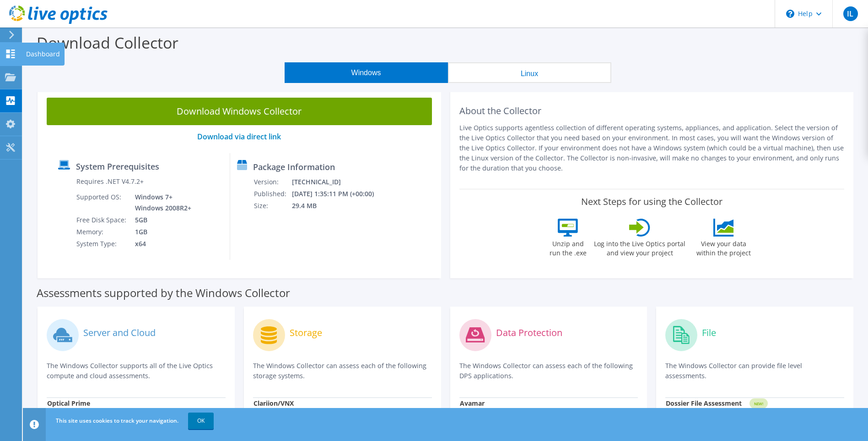  Describe the element at coordinates (117, 166) in the screenshot. I see `label: System Prerequisites` at that location.